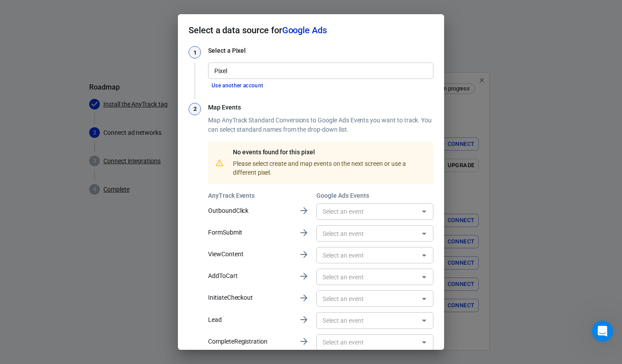  What do you see at coordinates (321, 125) in the screenshot?
I see `p: Map AnyTrack Standard Conversions to Google Ads Events you want to track. You can select standard...` at bounding box center [321, 125].